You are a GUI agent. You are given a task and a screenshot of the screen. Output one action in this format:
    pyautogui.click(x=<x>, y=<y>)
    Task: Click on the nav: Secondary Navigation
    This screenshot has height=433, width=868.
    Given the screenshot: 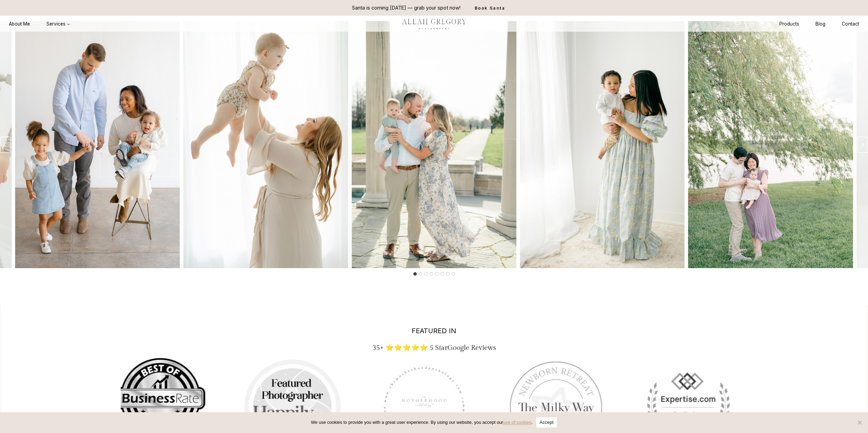 What is the action you would take?
    pyautogui.click(x=819, y=24)
    